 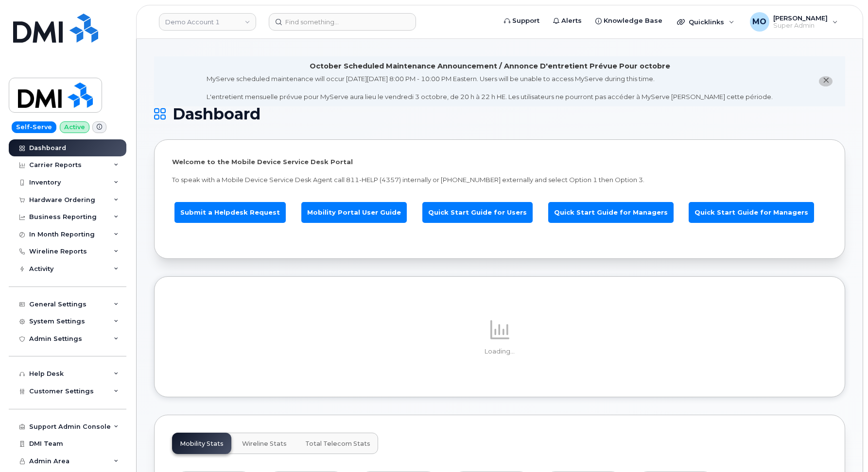 I want to click on div: October Scheduled Maintenance Announcement / Annonce D'entretient Prévue Pour octobre, so click(x=490, y=66).